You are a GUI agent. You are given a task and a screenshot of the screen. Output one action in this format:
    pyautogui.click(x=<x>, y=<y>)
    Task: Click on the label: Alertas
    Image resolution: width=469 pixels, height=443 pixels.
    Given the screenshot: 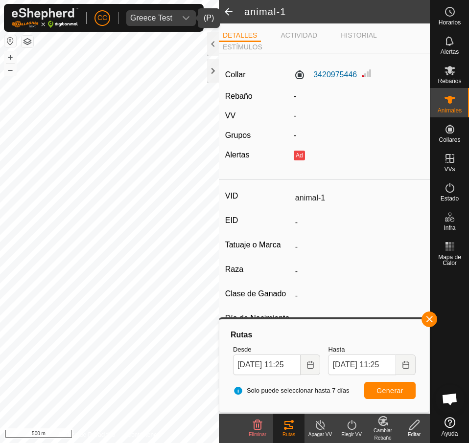 What is the action you would take?
    pyautogui.click(x=237, y=155)
    